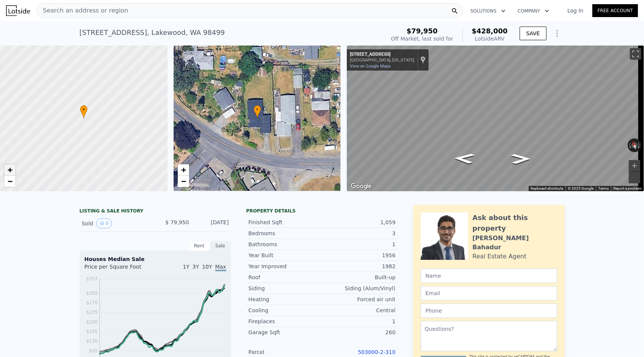  What do you see at coordinates (370, 66) in the screenshot?
I see `a: View on Google Maps` at bounding box center [370, 66].